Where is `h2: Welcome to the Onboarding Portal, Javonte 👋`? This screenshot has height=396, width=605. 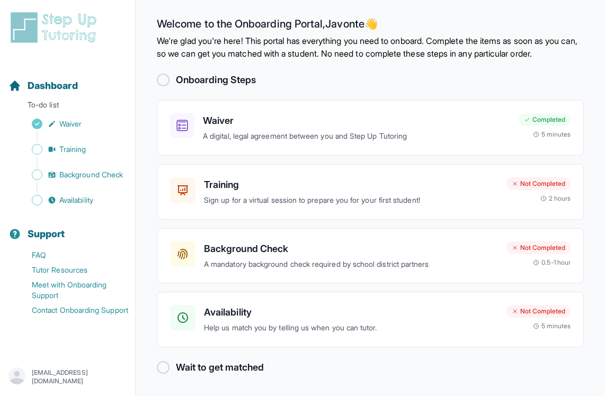
h2: Welcome to the Onboarding Portal, Javonte 👋 is located at coordinates (370, 26).